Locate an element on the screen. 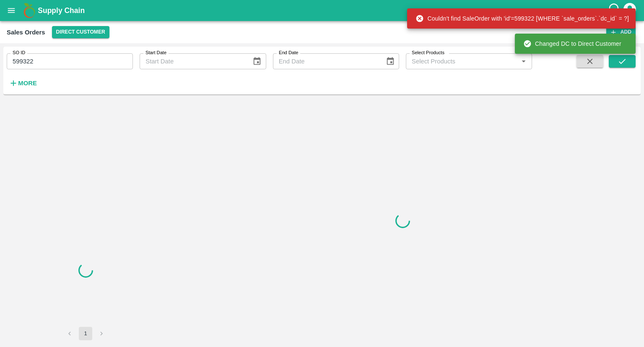  label: End Date is located at coordinates (289, 53).